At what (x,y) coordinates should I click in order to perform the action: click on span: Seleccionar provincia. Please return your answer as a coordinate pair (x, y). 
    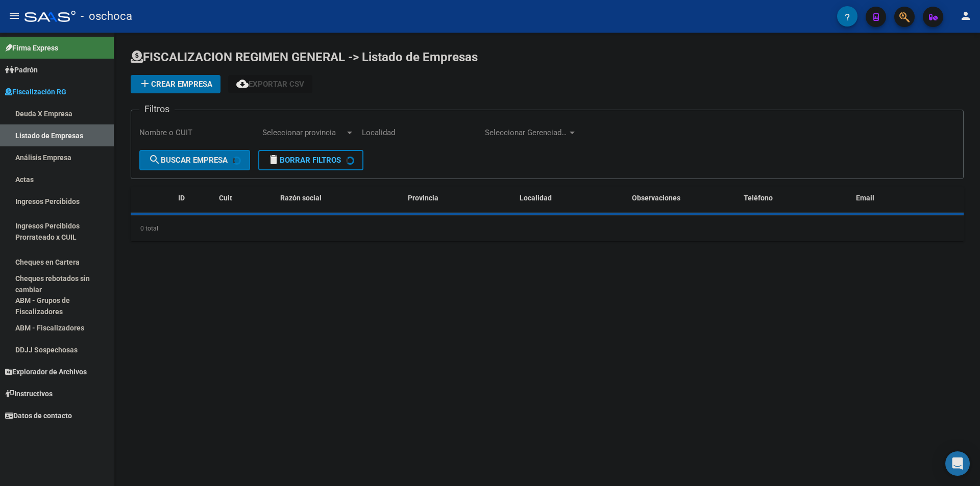
    Looking at the image, I should click on (304, 132).